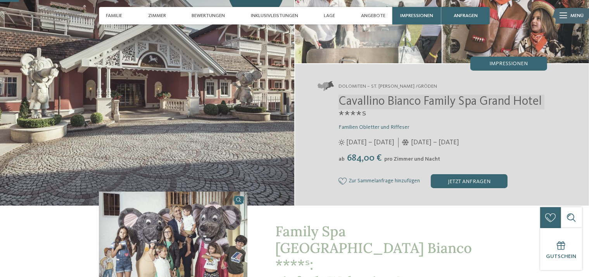 The image size is (589, 277). Describe the element at coordinates (114, 16) in the screenshot. I see `span: Familie` at that location.